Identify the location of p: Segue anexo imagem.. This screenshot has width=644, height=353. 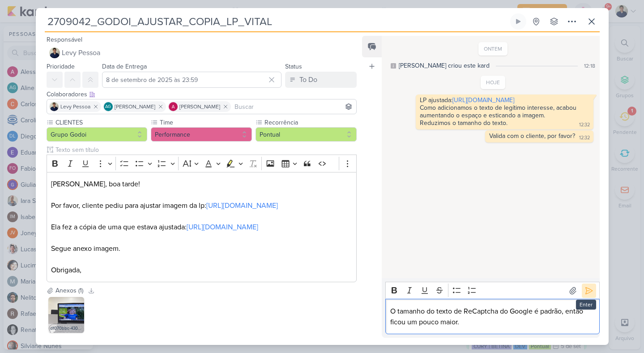
(201, 249).